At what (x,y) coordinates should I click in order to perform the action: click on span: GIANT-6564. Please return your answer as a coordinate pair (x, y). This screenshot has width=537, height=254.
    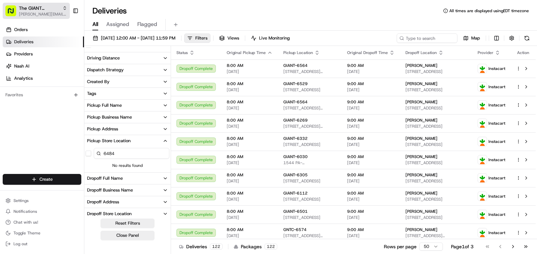
    Looking at the image, I should click on (295, 65).